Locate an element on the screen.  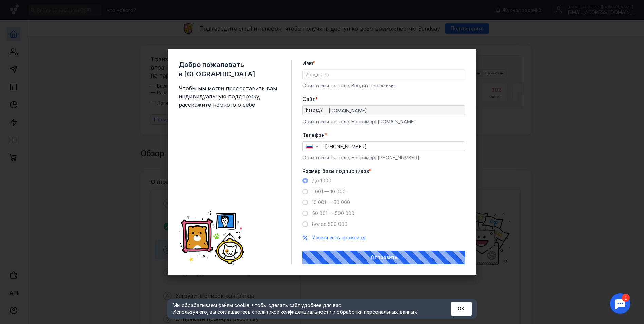
span: Размер базы подписчиков is located at coordinates (336, 171).